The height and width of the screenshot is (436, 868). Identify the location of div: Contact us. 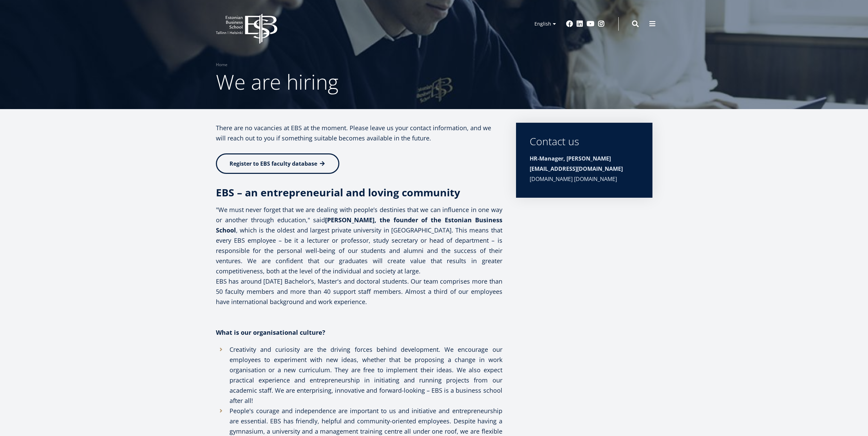
(584, 142).